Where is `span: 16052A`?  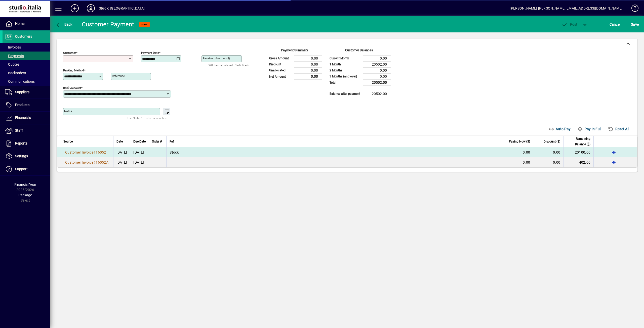
span: 16052A is located at coordinates (102, 162).